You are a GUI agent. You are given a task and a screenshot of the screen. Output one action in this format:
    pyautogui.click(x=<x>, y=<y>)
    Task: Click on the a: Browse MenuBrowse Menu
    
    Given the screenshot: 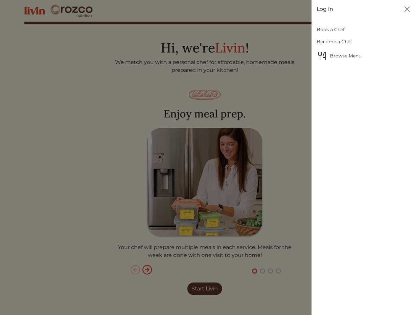 What is the action you would take?
    pyautogui.click(x=363, y=56)
    